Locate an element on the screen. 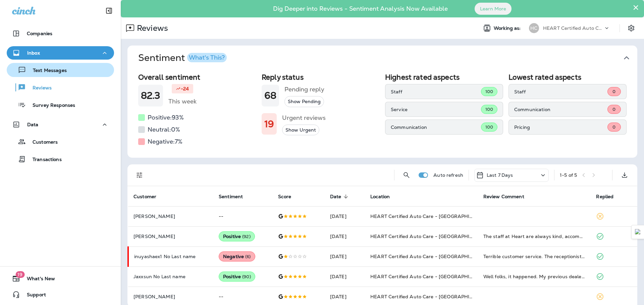 This screenshot has height=305, width=644. p: Last 7 Days is located at coordinates (500, 175).